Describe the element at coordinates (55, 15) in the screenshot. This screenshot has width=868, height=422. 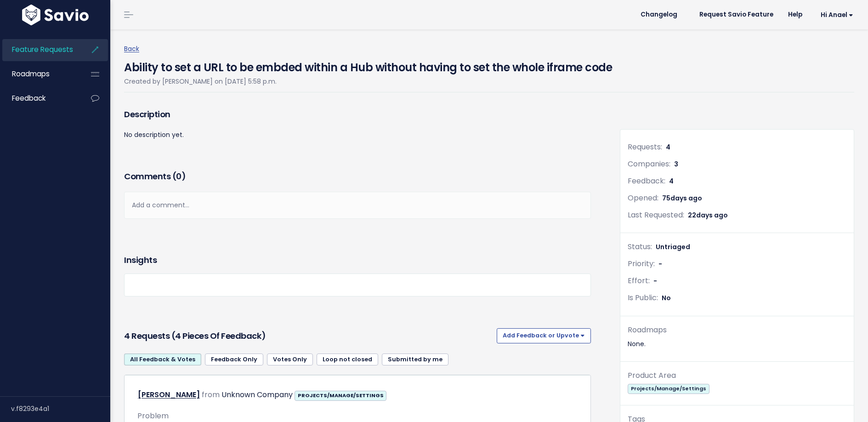
I see `img: logo-white.9d6f32f41409.svg` at that location.